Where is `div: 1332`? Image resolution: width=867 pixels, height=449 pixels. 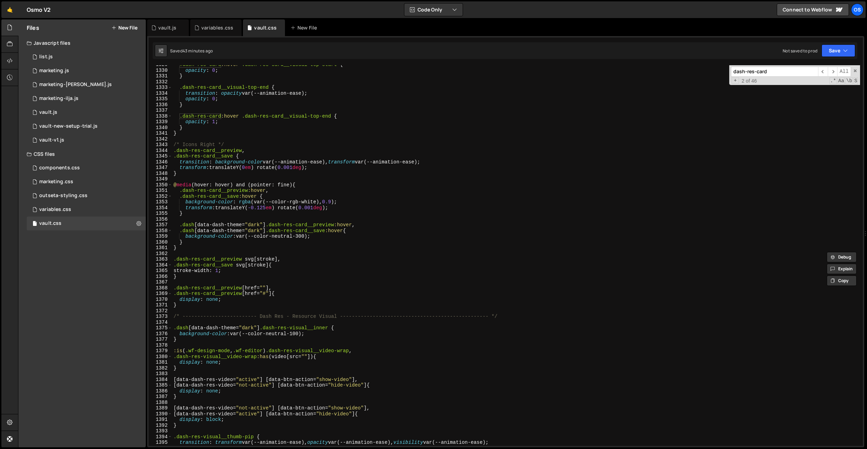 div: 1332 is located at coordinates (160, 82).